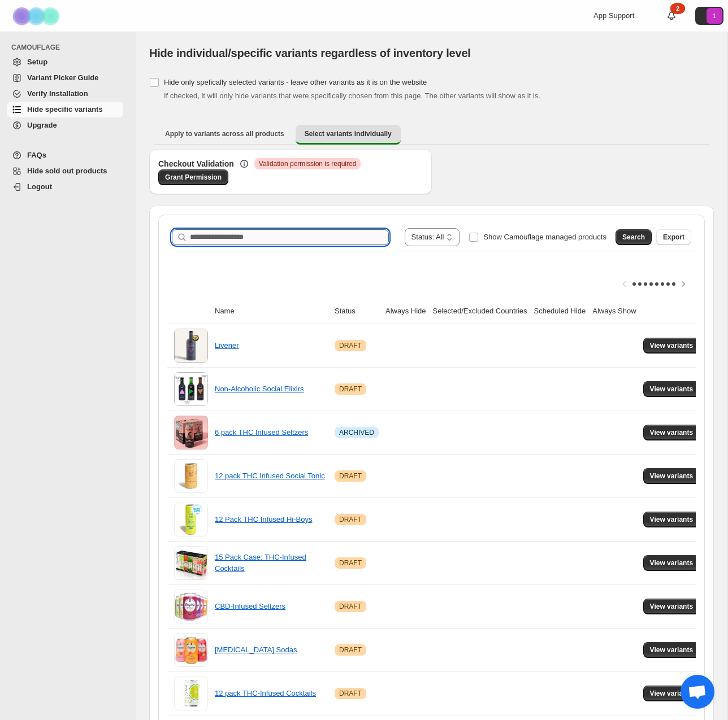  Describe the element at coordinates (673, 237) in the screenshot. I see `button: Export` at that location.